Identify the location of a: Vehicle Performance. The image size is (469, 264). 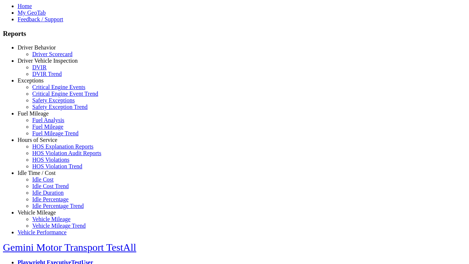
(42, 232).